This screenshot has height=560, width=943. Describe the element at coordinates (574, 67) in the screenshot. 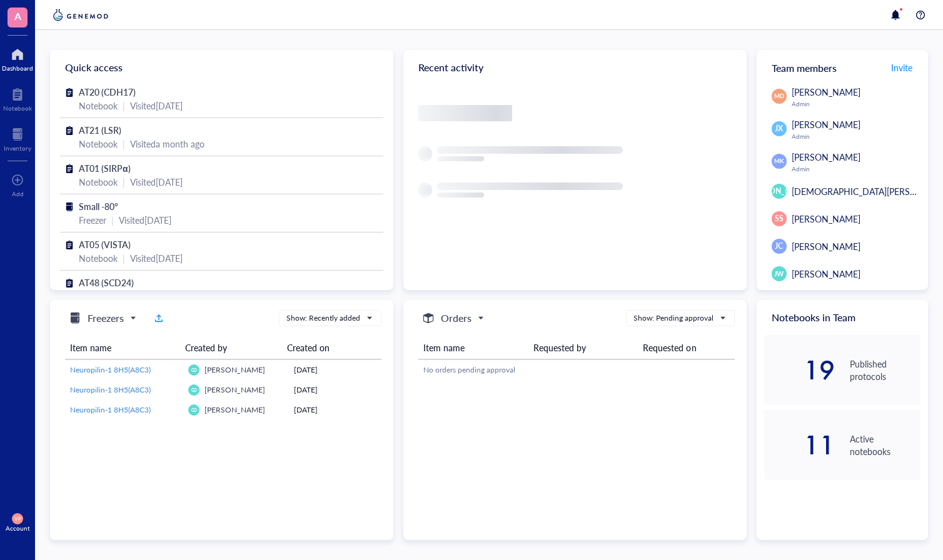

I see `div: Recent activity` at that location.